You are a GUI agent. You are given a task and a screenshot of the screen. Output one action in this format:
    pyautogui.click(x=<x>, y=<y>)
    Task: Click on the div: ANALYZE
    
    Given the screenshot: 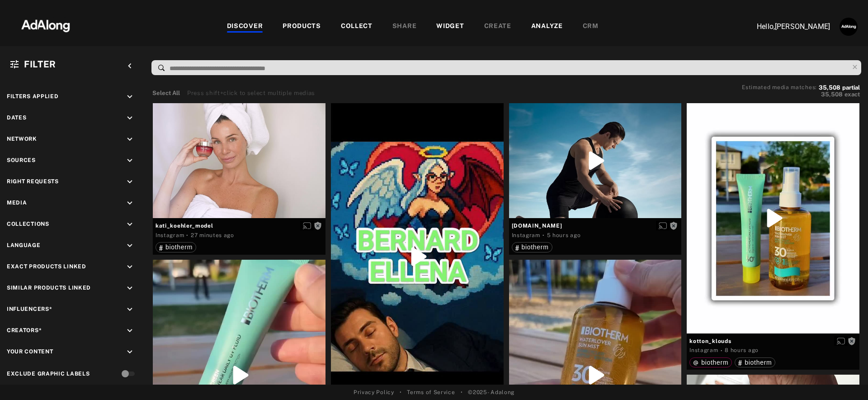 What is the action you would take?
    pyautogui.click(x=547, y=27)
    